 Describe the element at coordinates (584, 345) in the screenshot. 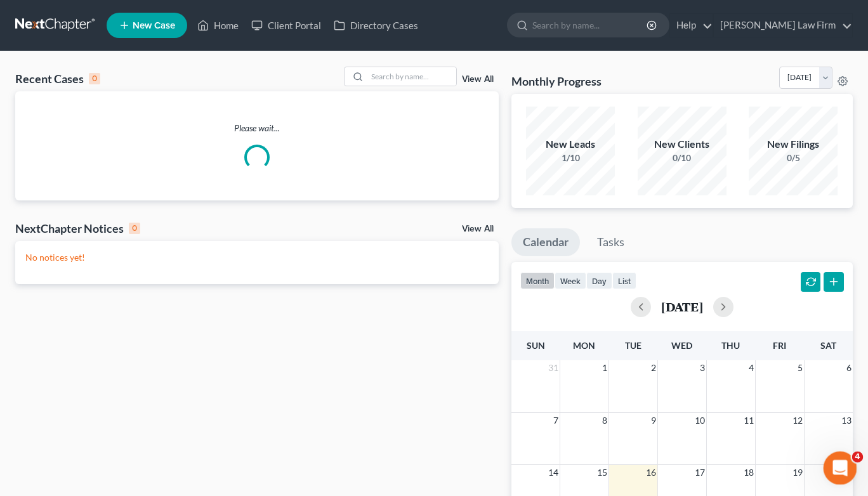

I see `span: Mon` at that location.